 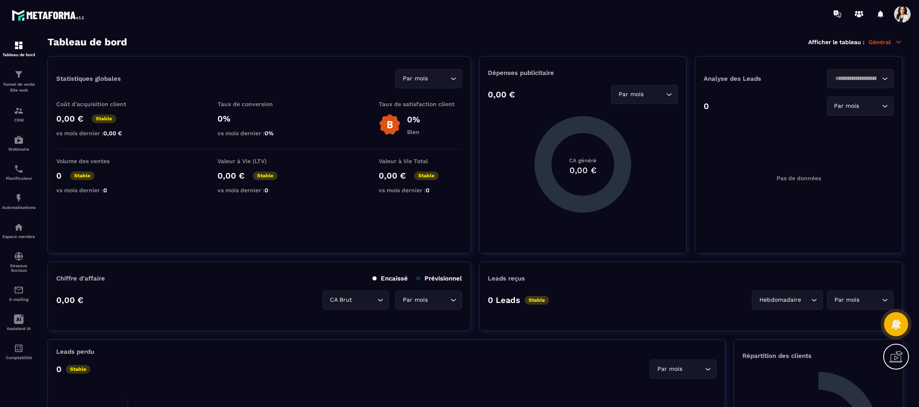 I want to click on p: Bien, so click(x=413, y=132).